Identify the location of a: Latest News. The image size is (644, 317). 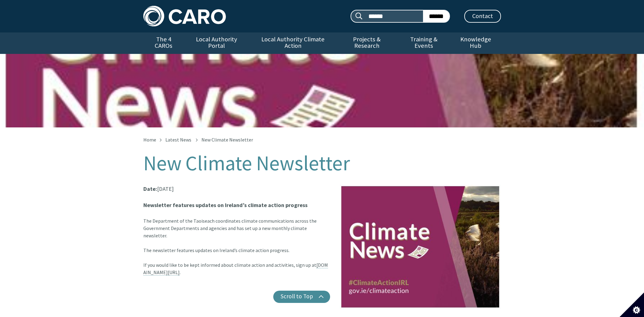
(178, 140).